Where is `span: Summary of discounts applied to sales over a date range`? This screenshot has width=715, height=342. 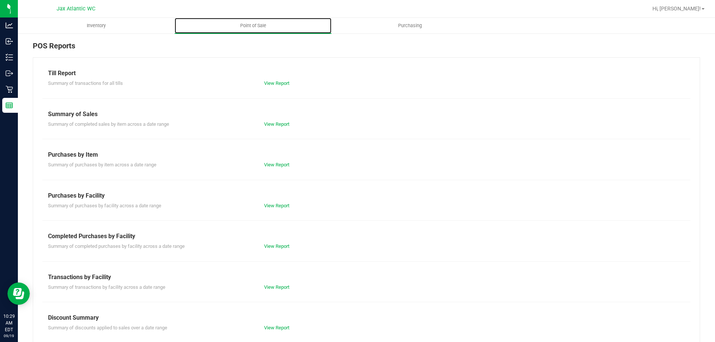
span: Summary of discounts applied to sales over a date range is located at coordinates (108, 328).